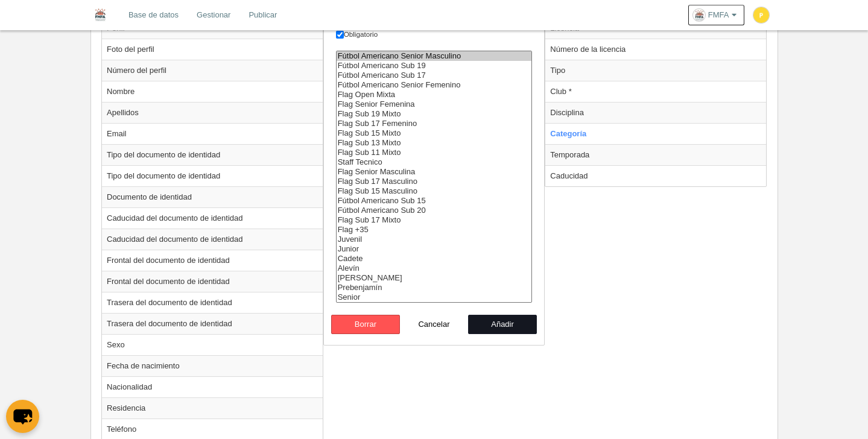  I want to click on button: chat-button, so click(22, 416).